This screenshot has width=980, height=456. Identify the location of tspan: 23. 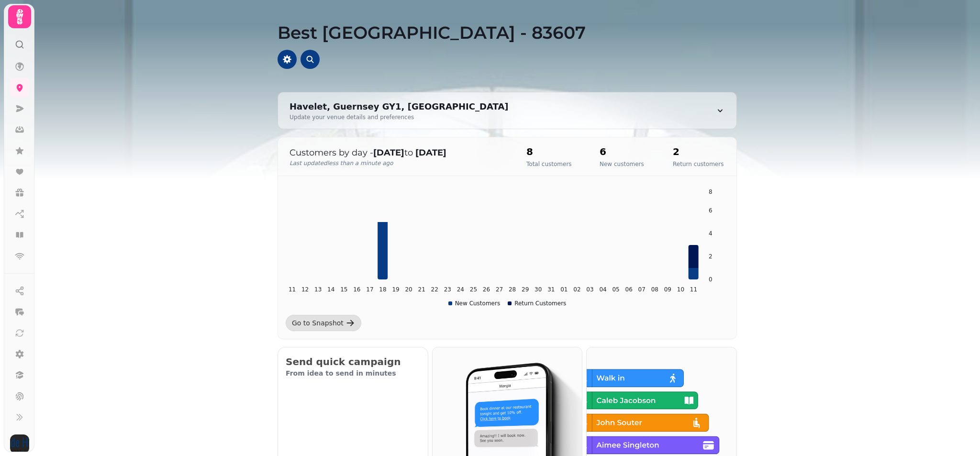
(447, 290).